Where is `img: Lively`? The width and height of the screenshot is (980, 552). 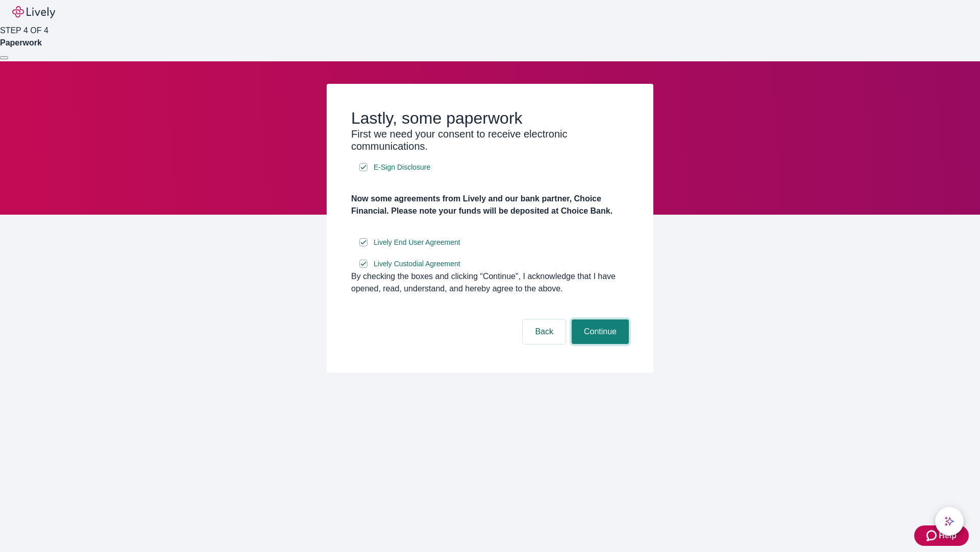
img: Lively is located at coordinates (33, 13).